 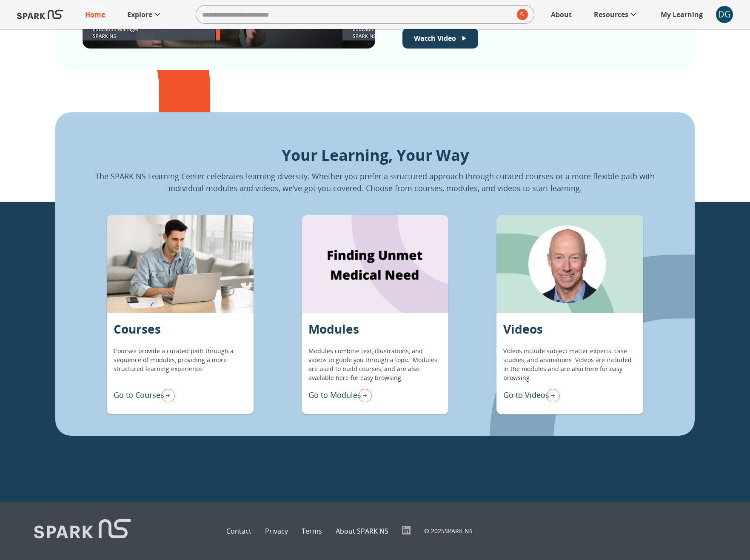 I want to click on p: Watch Video, so click(x=435, y=39).